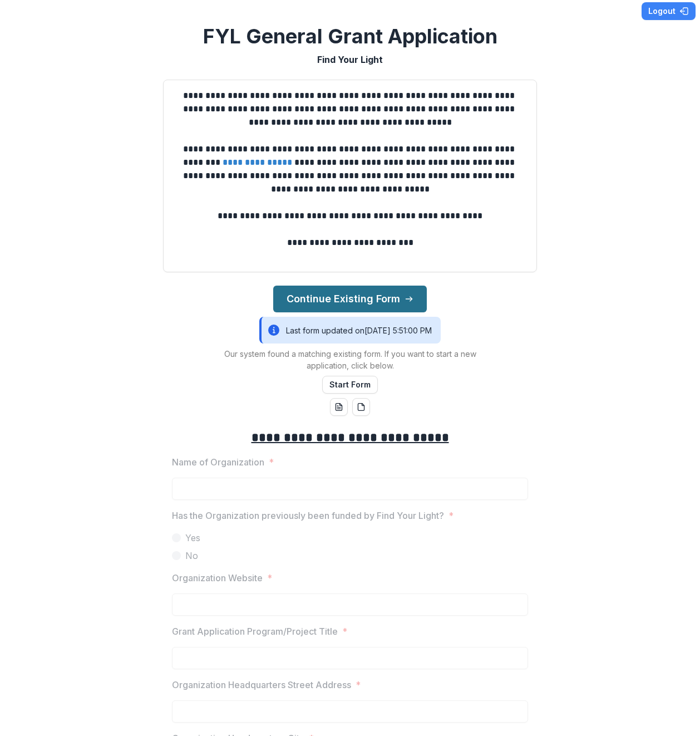 This screenshot has height=736, width=700. Describe the element at coordinates (350, 37) in the screenshot. I see `h2: FYL General Grant Application` at that location.